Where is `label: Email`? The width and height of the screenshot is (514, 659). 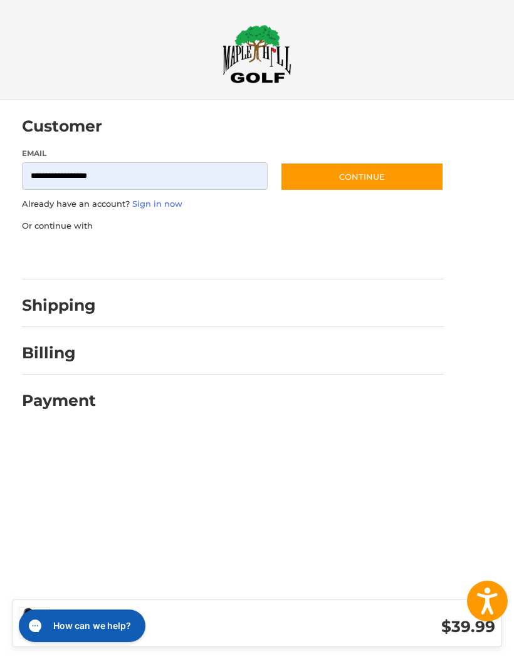
label: Email is located at coordinates (145, 154).